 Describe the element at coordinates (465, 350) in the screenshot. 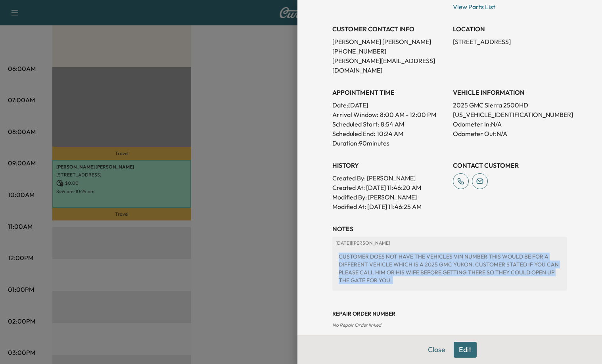

I see `button: Edit` at that location.